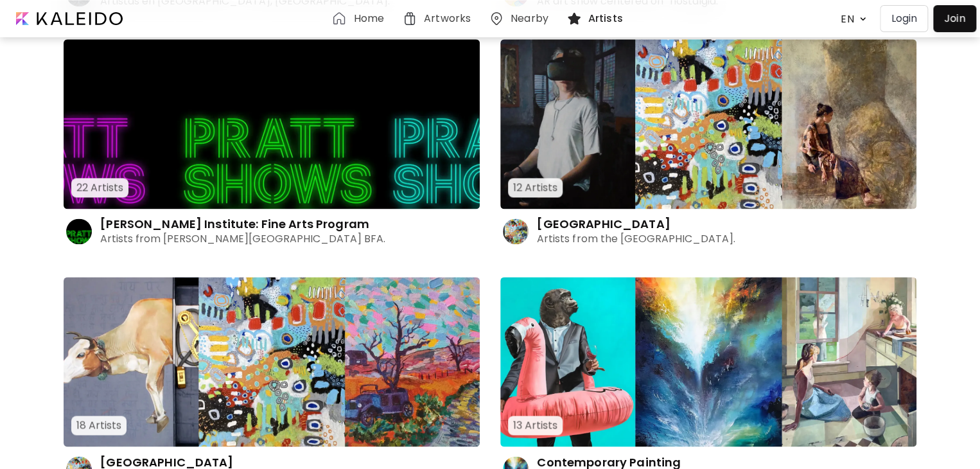  Describe the element at coordinates (903, 19) in the screenshot. I see `p: Login` at that location.